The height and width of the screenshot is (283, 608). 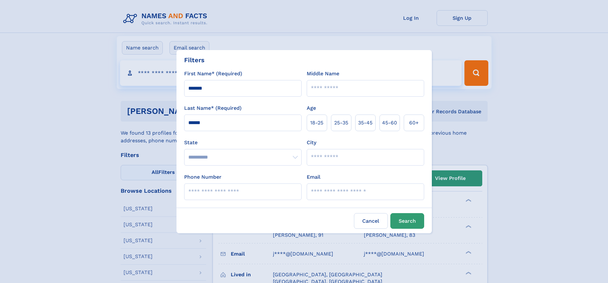 What do you see at coordinates (203, 177) in the screenshot?
I see `label: Phone Number` at bounding box center [203, 177].